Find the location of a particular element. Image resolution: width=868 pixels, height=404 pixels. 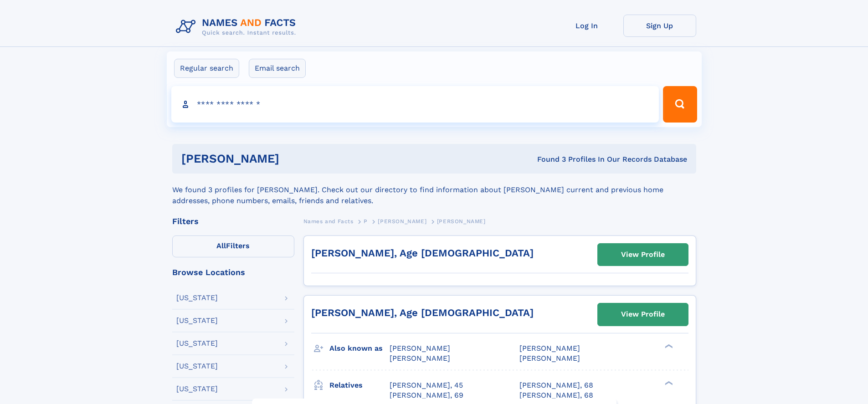

a: Log In is located at coordinates (587, 26).